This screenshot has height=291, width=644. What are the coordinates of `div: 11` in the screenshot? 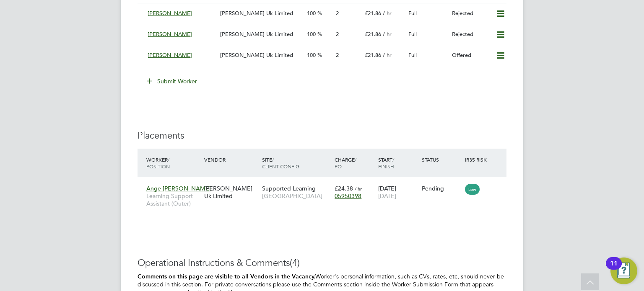 It's located at (614, 269).